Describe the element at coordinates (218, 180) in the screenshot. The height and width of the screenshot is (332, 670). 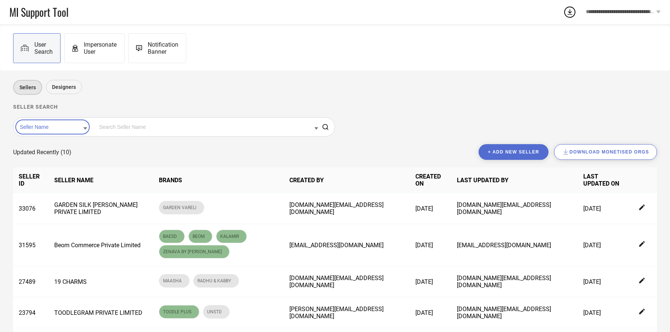
I see `th: BRANDS` at that location.